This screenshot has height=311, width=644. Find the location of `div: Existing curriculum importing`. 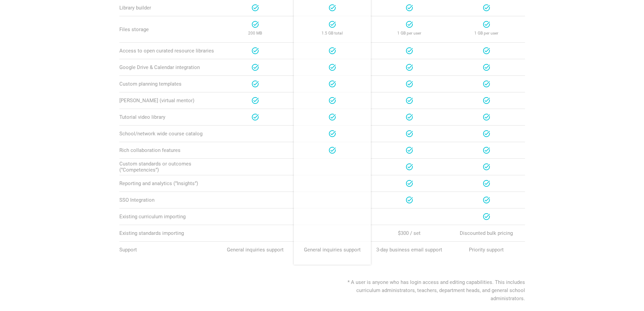

div: Existing curriculum importing is located at coordinates (168, 216).